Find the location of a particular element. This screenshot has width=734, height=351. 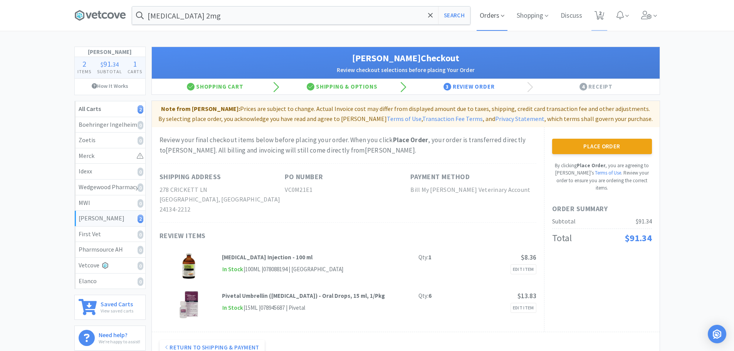

div: Shopping Cart is located at coordinates (215, 87).